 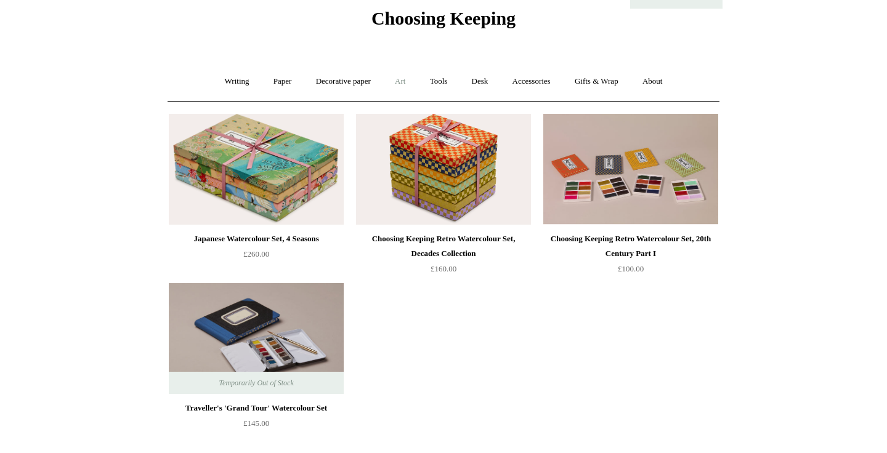 I want to click on a: Choosing Keeping Retro Watercolour Set, 20th Century Part I £100.00, so click(x=631, y=257).